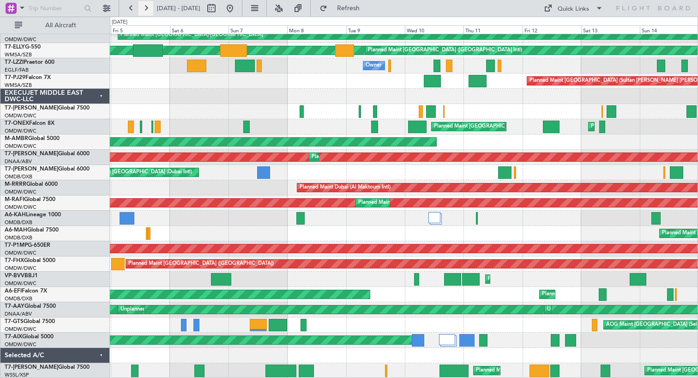 This screenshot has width=698, height=378. What do you see at coordinates (15, 78) in the screenshot?
I see `span: T7-PJ29` at bounding box center [15, 78].